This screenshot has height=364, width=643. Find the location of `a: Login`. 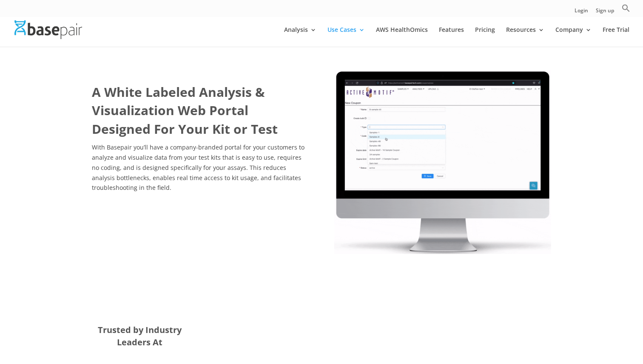

a: Login is located at coordinates (582, 12).